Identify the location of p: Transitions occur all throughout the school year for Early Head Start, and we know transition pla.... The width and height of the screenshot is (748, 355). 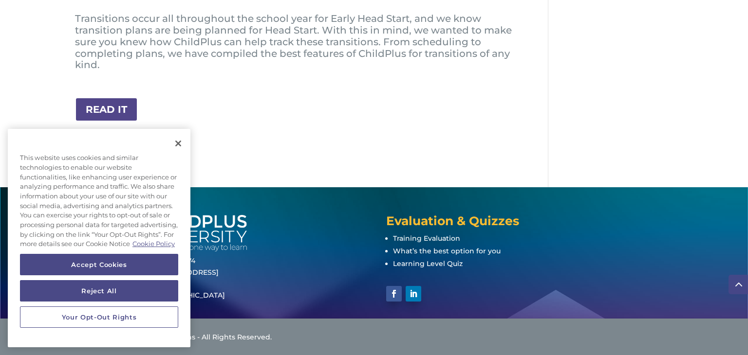
(295, 42).